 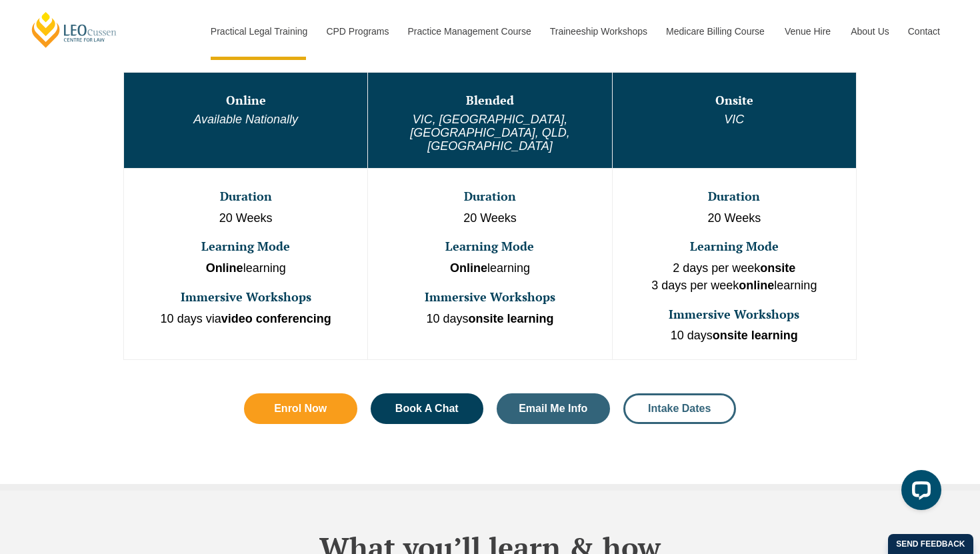 What do you see at coordinates (777, 268) in the screenshot?
I see `strong: onsite` at bounding box center [777, 268].